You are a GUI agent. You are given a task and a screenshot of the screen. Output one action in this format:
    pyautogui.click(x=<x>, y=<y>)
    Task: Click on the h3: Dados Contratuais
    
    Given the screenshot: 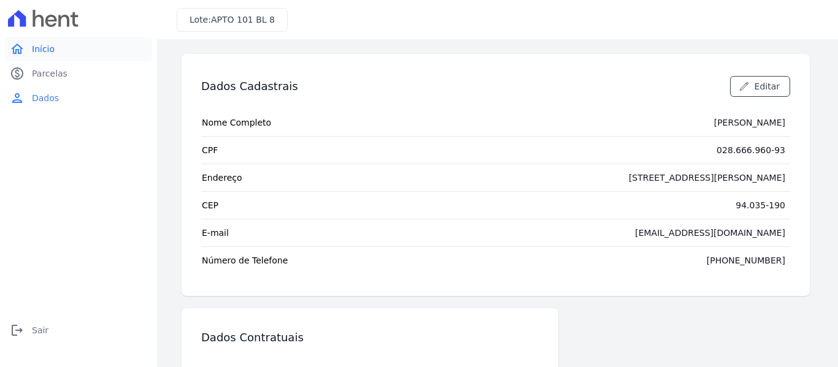 What is the action you would take?
    pyautogui.click(x=252, y=338)
    